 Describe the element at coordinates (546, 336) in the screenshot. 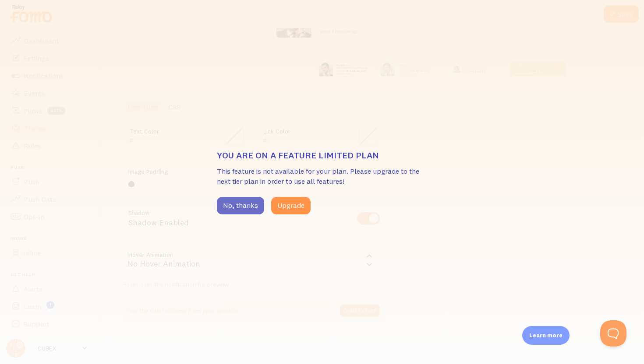

I see `p: Learn more` at that location.